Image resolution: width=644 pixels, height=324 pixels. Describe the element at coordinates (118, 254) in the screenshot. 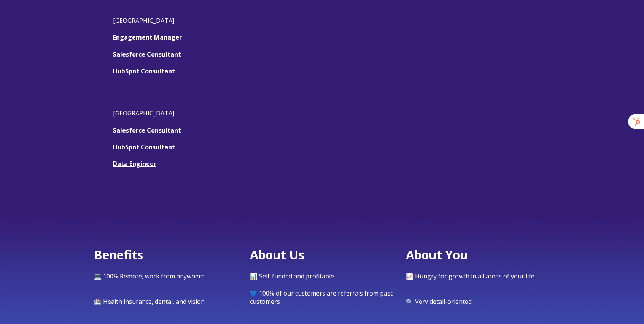

I see `span: Benefits` at that location.